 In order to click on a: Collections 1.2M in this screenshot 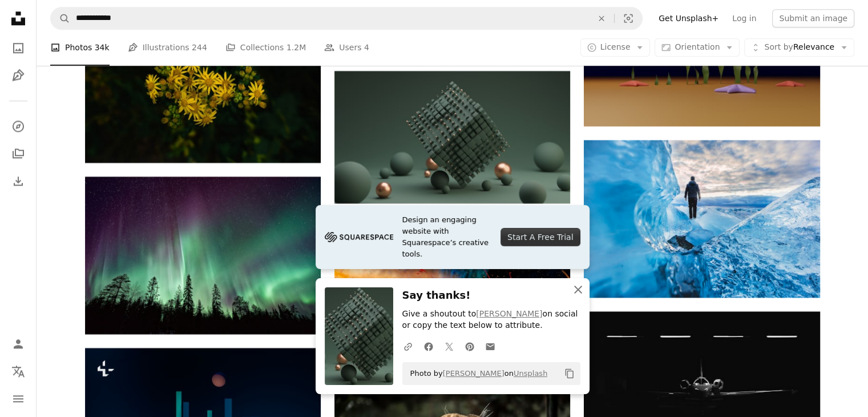, I will do `click(265, 48)`.